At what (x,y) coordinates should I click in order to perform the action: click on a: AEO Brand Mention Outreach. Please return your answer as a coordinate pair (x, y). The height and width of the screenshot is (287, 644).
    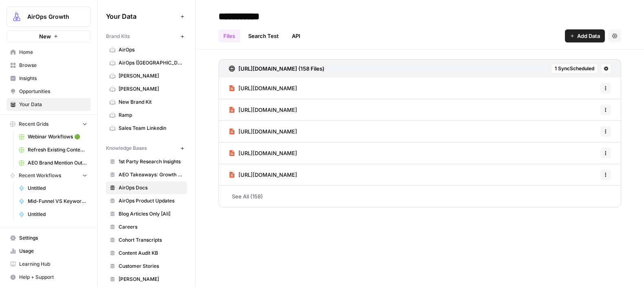
    Looking at the image, I should click on (53, 163).